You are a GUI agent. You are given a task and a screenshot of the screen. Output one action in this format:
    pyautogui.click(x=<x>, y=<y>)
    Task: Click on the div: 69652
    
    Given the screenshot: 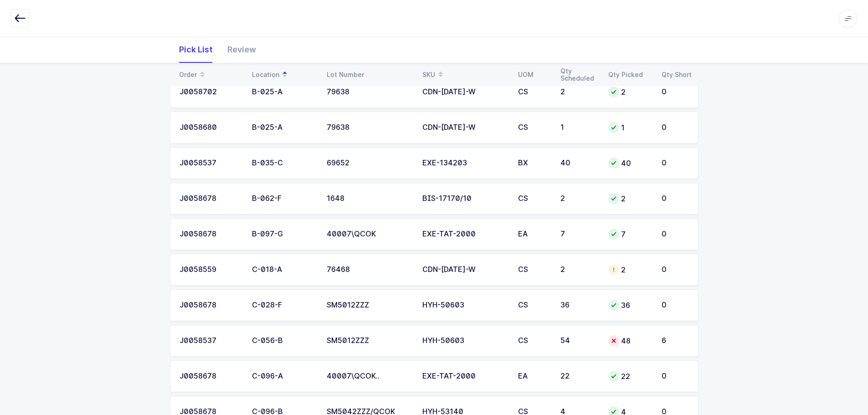 What is the action you would take?
    pyautogui.click(x=369, y=163)
    